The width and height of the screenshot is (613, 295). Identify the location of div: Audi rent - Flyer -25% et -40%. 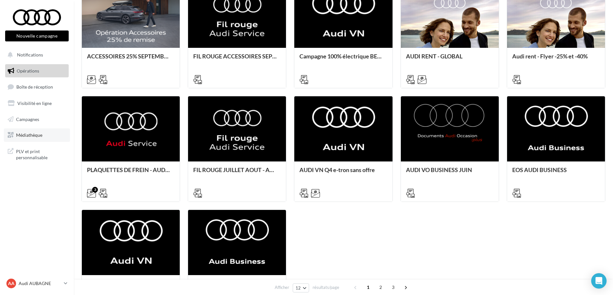
(556, 59).